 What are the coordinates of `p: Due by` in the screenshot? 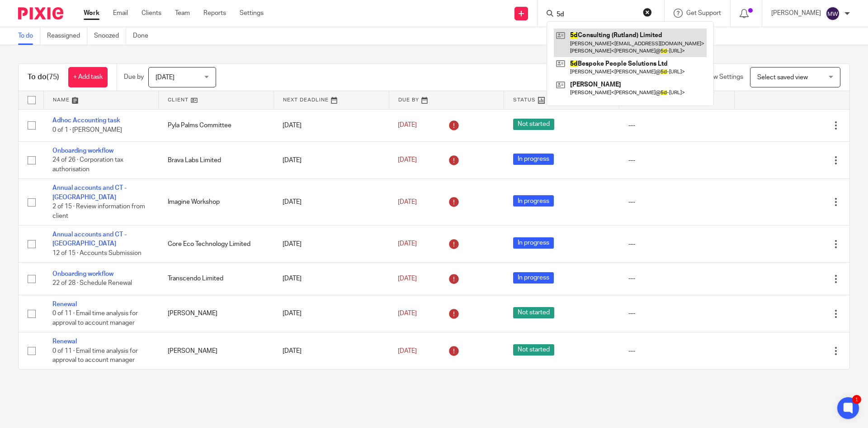 It's located at (134, 77).